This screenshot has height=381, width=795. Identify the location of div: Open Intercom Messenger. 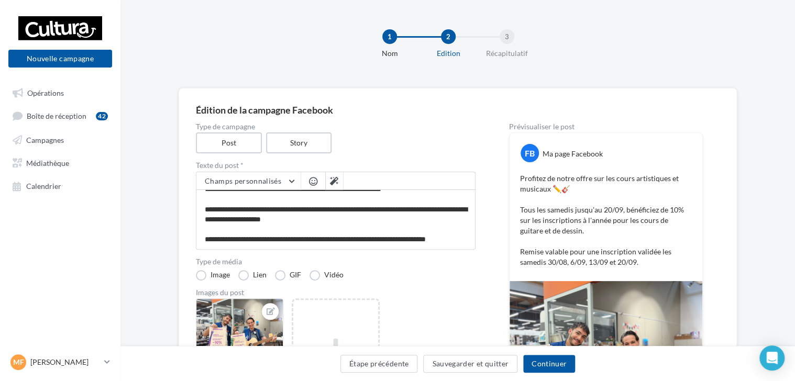
(772, 358).